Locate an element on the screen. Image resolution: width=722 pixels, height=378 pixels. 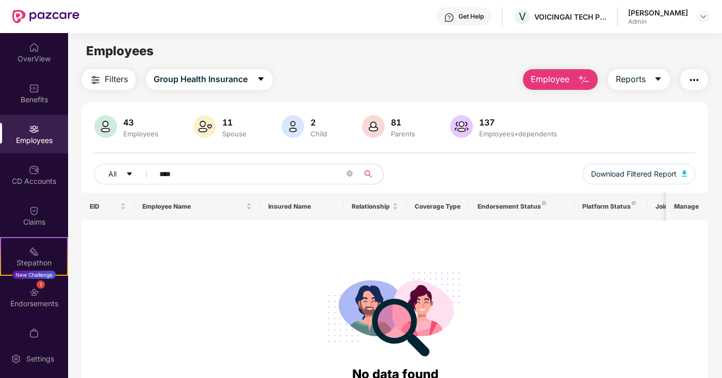
img: svg+xml;base64,PHN2ZyBpZD0iQ0RfQWNjb3VudHMiIGRhdGEtbmFtZT0iQ0QgQWNjb3VudHMiIHhtbG5zPSJodHRwOi8vd3... is located at coordinates (34, 170).